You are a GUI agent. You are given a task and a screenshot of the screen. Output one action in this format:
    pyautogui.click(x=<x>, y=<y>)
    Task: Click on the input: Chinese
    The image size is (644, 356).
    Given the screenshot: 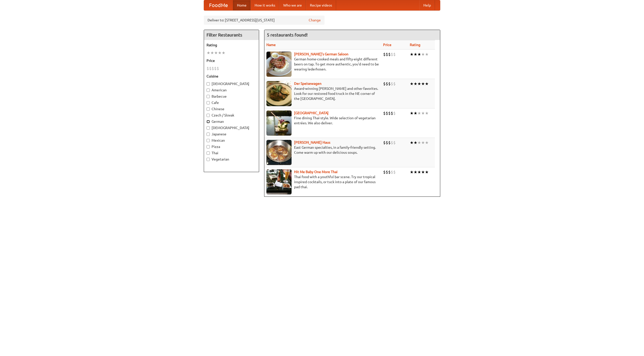 What is the action you would take?
    pyautogui.click(x=208, y=109)
    